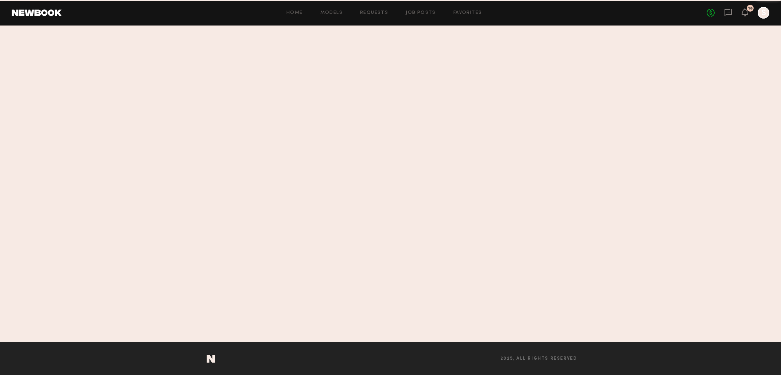 This screenshot has width=781, height=375. Describe the element at coordinates (331, 13) in the screenshot. I see `a: Models` at that location.